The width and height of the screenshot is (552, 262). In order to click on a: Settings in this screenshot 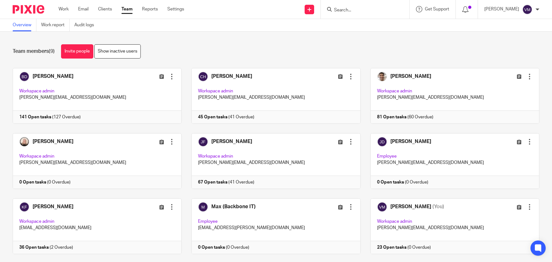, I will do `click(176, 9)`.